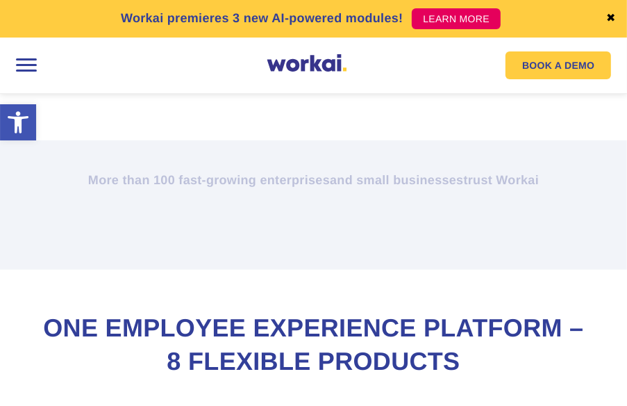  I want to click on a: BOOK A DEMO, so click(558, 65).